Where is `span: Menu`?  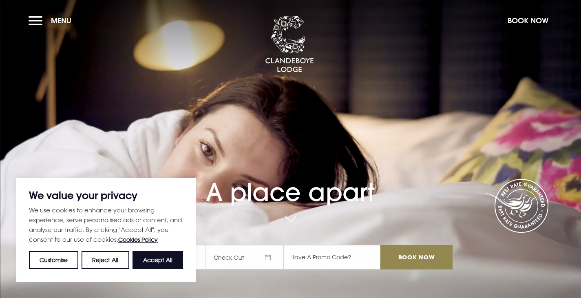
span: Menu is located at coordinates (61, 20).